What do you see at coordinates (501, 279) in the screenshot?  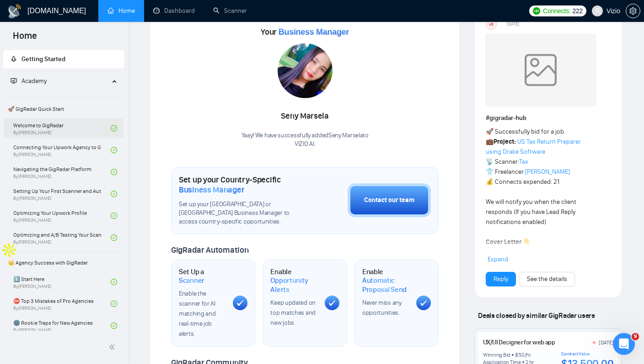 I see `button: Reply` at bounding box center [501, 279].